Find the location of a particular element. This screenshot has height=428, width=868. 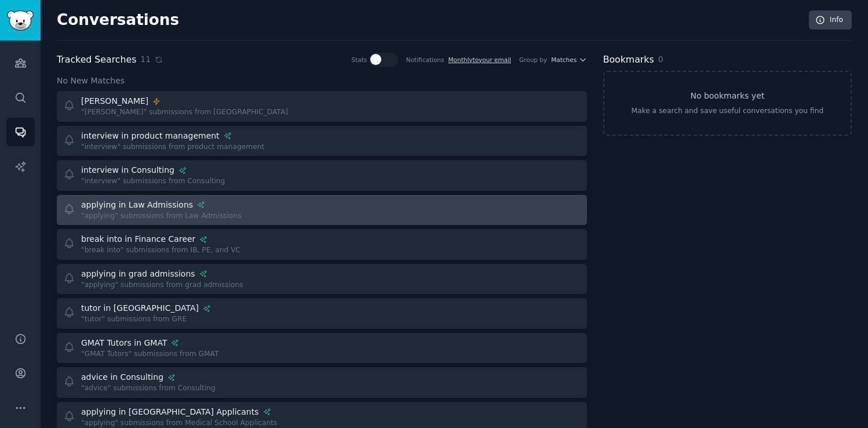

div: Notifications is located at coordinates (425, 60).